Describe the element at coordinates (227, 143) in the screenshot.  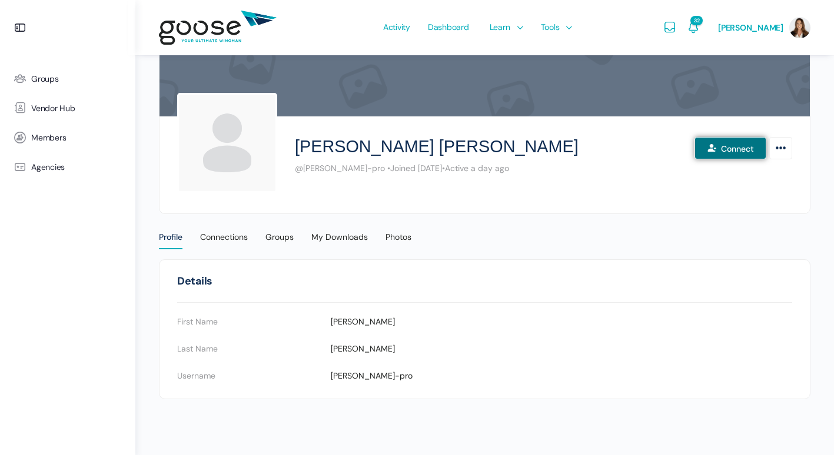
I see `img: Profile photo of Gussin Gussin` at that location.